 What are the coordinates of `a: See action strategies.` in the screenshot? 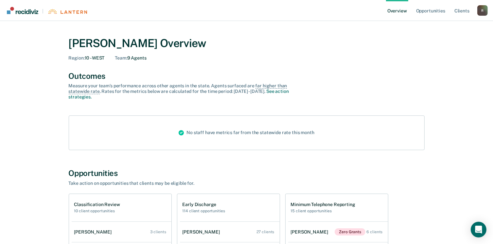 It's located at (179, 94).